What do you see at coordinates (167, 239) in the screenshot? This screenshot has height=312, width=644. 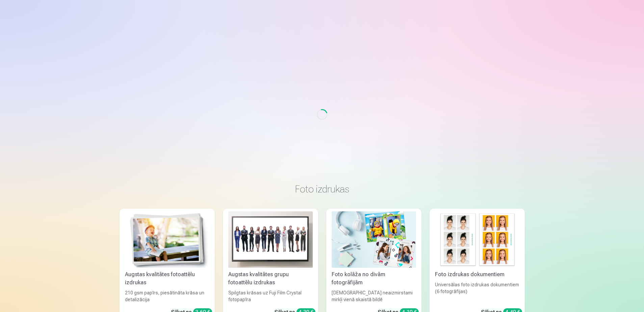 I see `img: Augstas kvalitātes fotoattēlu izdrukas` at bounding box center [167, 239].